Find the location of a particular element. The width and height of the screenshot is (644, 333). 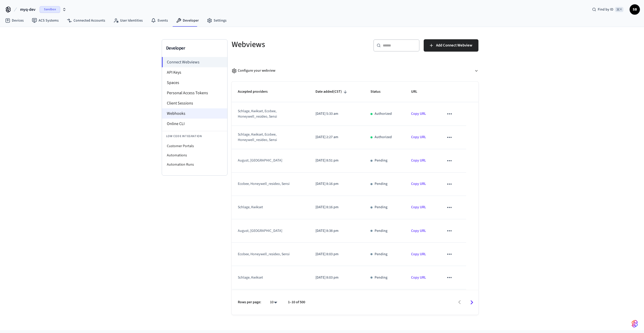

p: Rows per page: is located at coordinates (249, 302).